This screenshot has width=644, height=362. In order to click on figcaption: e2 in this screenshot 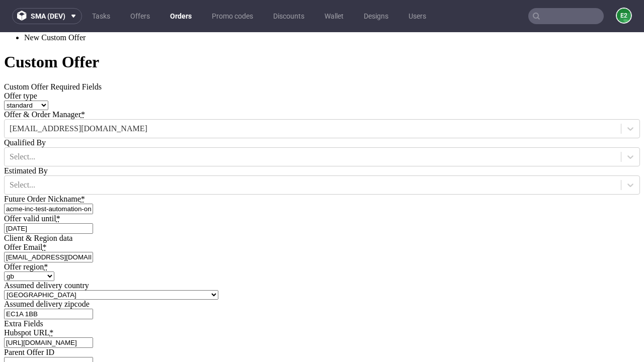, I will do `click(624, 15)`.